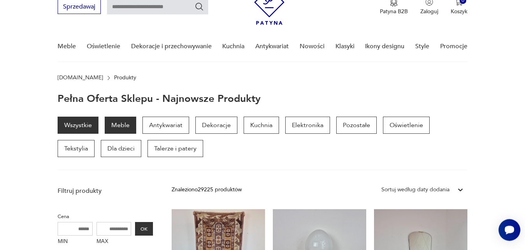  I want to click on p: Filtruj produkty, so click(105, 191).